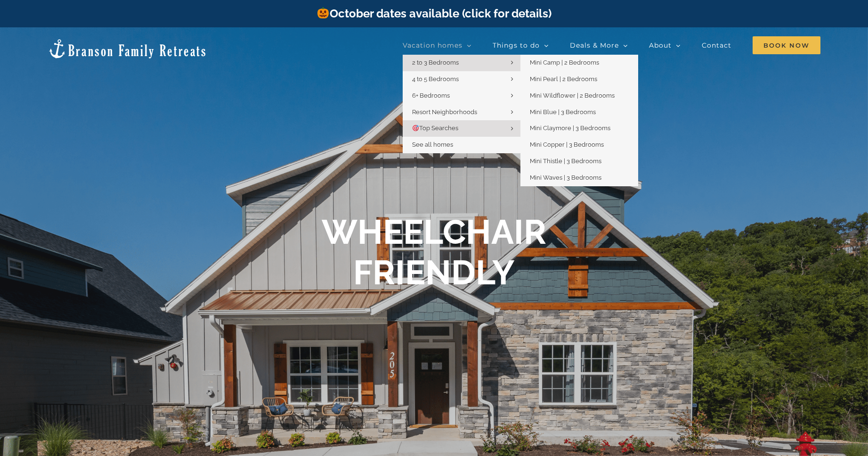 The height and width of the screenshot is (456, 868). I want to click on span: Mini Wildflower | 2 Bedrooms, so click(572, 95).